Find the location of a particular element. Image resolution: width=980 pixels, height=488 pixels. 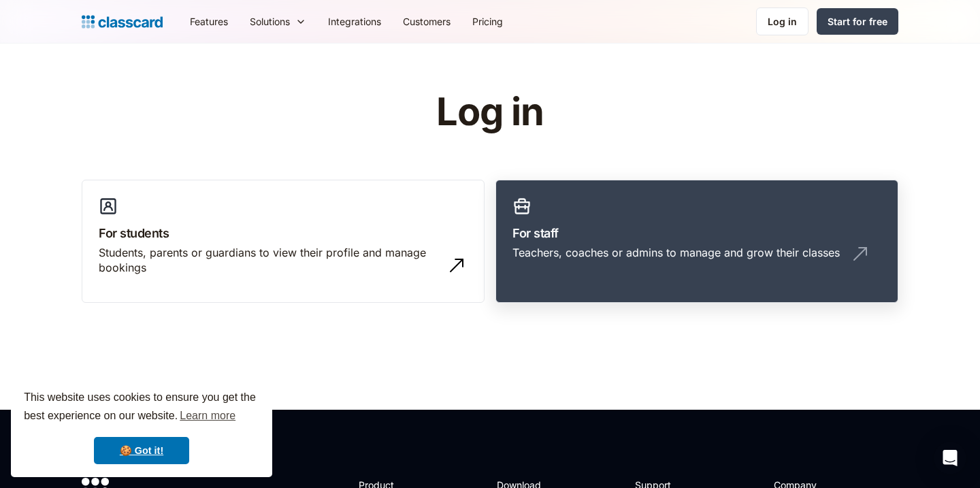

span: This website uses cookies to ensure you get the best experience on our website. is located at coordinates (142, 408).